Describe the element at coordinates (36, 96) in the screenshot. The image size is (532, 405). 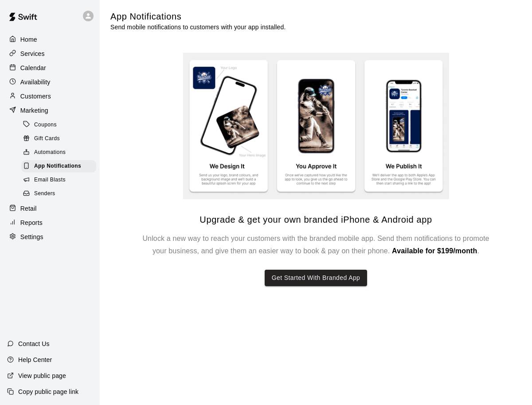
I see `p: Customers` at that location.